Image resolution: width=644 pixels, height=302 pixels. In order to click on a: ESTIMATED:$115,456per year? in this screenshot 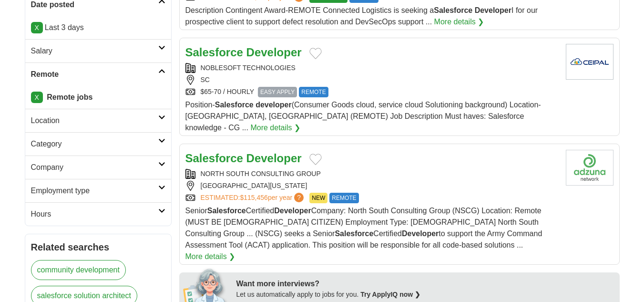, I will do `click(253, 198)`.